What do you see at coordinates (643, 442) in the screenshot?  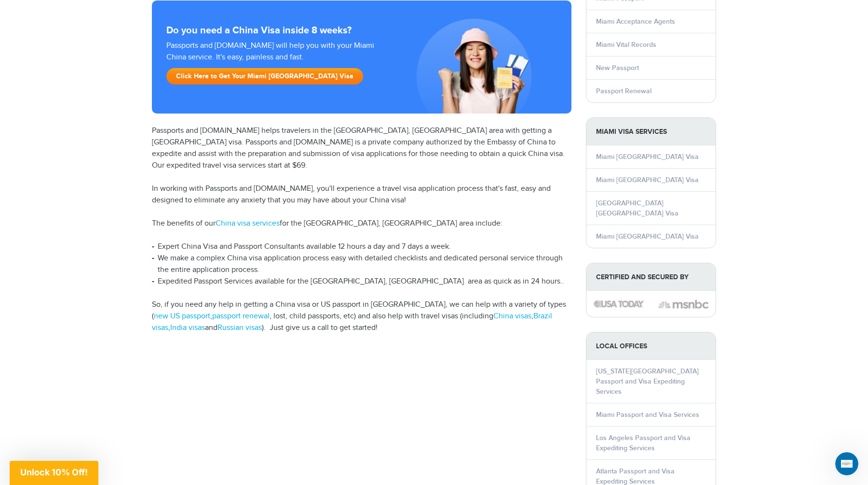 I see `a: Los Angeles Passport and Visa Expediting Services` at bounding box center [643, 442].